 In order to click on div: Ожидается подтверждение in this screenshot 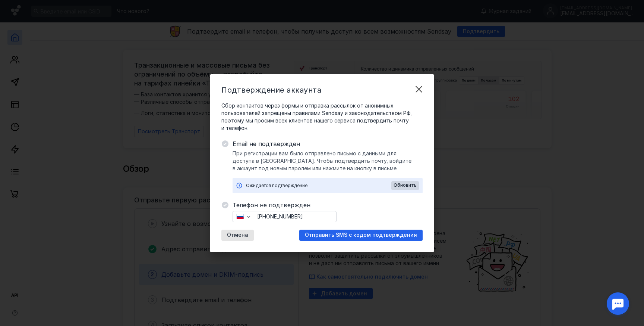, I will do `click(318, 185)`.